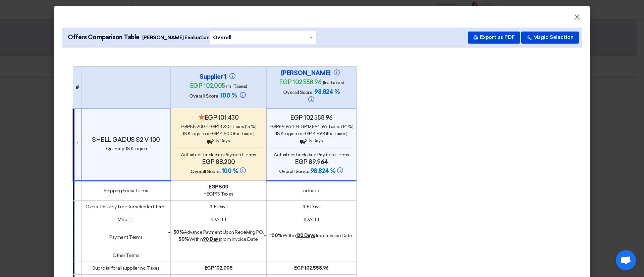 This screenshot has width=644, height=277. I want to click on u: 90 Days, so click(212, 239).